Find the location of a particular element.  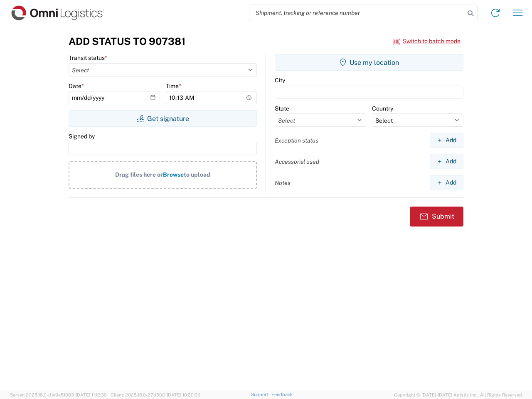

button: Get signature is located at coordinates (162, 118).